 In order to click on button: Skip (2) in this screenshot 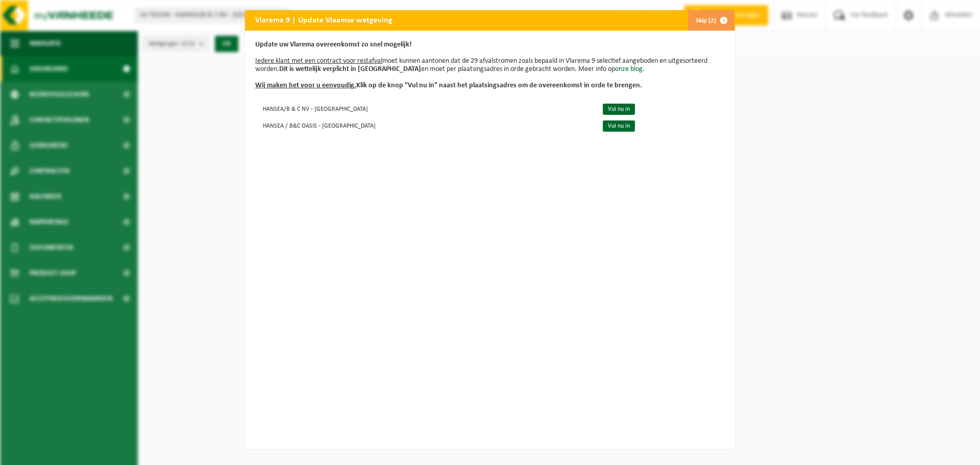, I will do `click(710, 21)`.